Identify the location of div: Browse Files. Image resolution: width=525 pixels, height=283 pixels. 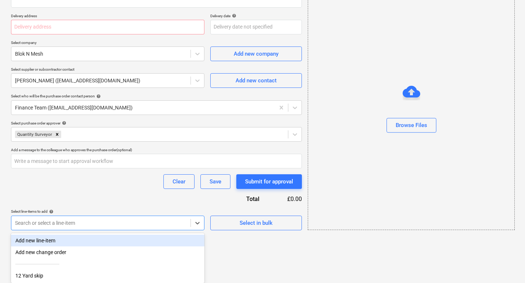
(412, 125).